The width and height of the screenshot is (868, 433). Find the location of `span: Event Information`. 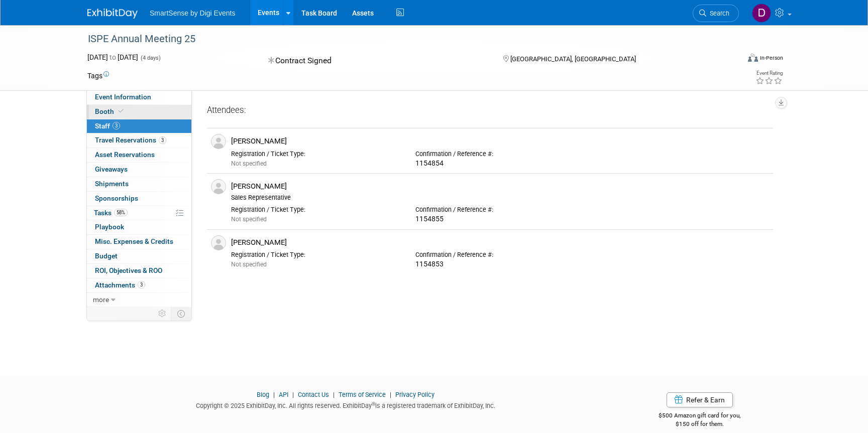

span: Event Information is located at coordinates (123, 97).